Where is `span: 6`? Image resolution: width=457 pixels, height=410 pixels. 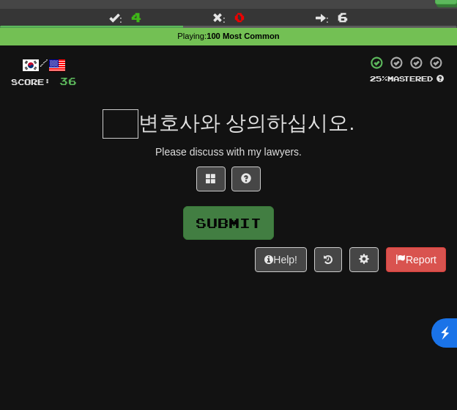 span: 6 is located at coordinates (343, 17).